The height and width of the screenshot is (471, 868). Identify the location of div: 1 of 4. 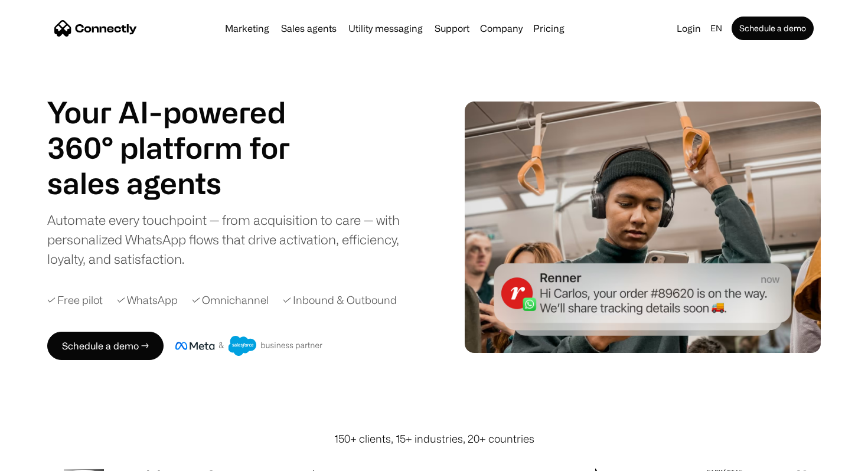
(183, 183).